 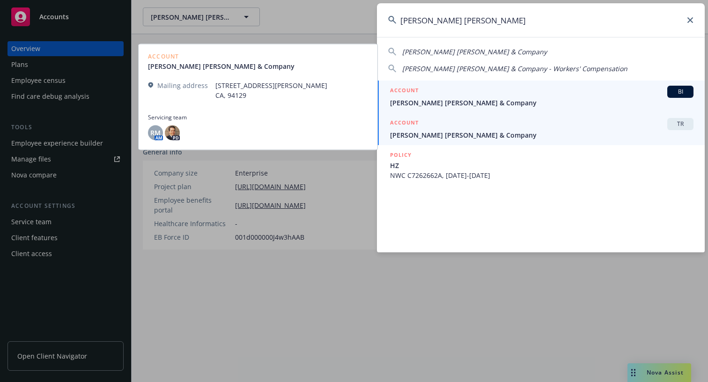 I want to click on input: Search..., so click(x=541, y=20).